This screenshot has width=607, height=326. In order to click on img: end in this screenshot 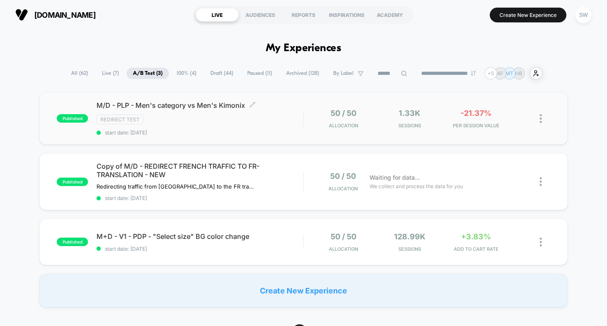, I will do `click(473, 73)`.